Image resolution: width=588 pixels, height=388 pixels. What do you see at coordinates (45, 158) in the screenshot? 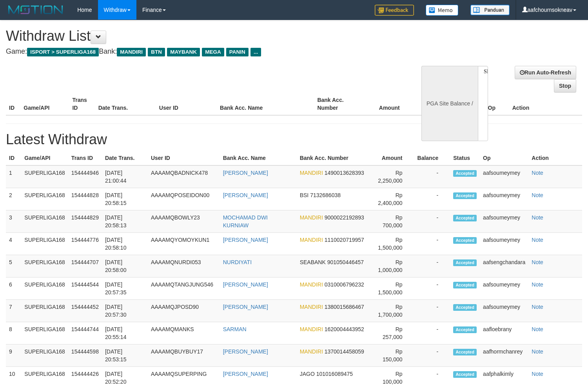
I see `th: Game/API` at bounding box center [45, 158].